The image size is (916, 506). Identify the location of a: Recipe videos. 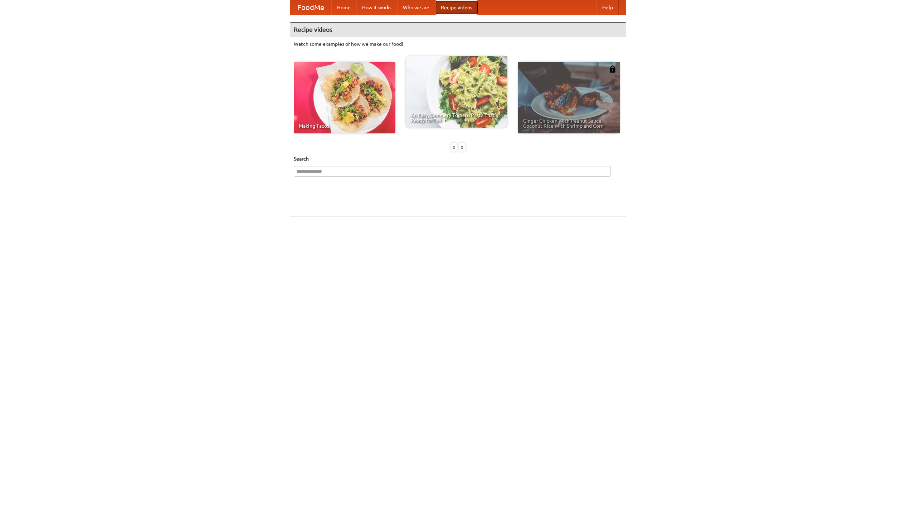
(456, 8).